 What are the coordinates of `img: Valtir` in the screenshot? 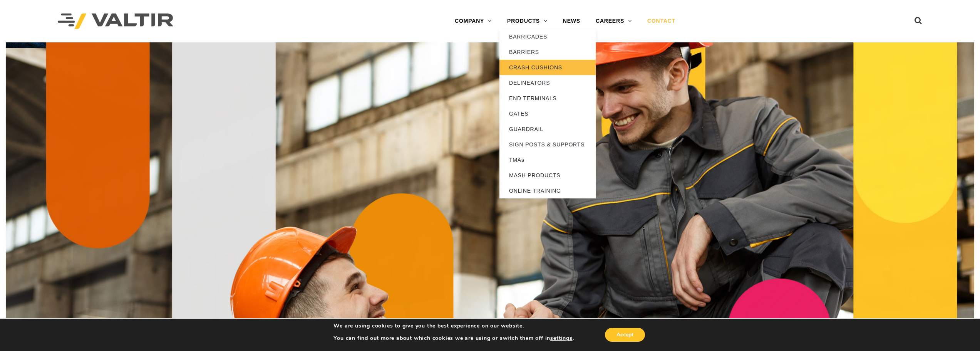 It's located at (115, 21).